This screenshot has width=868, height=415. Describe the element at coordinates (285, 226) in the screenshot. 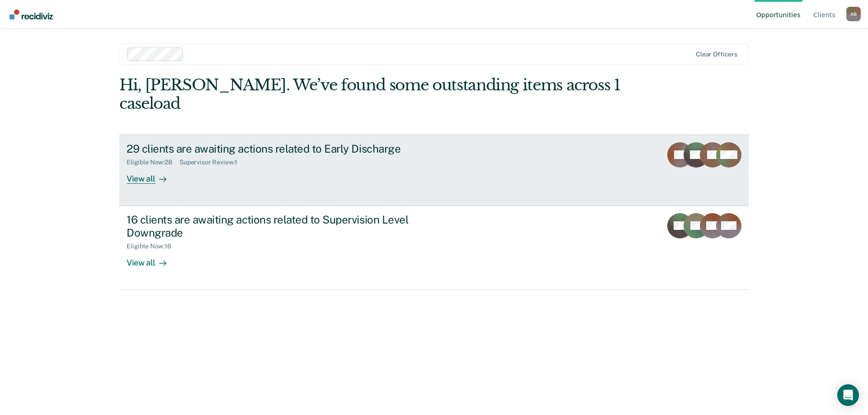

I see `div: 16 clients are awaiting actions related to Supervision Level Downgrade` at that location.